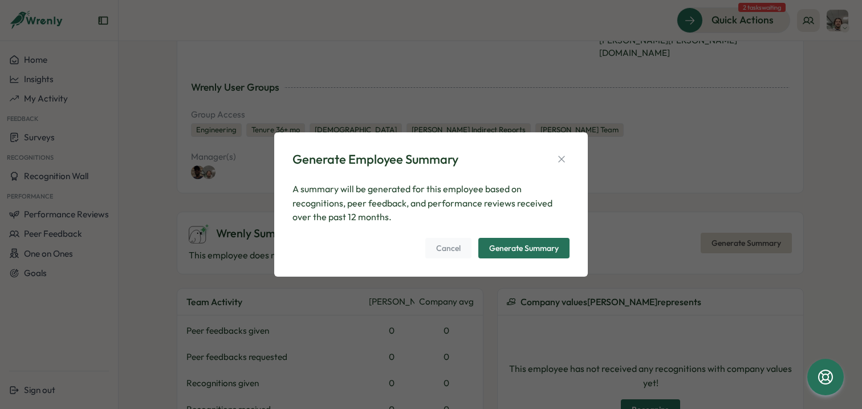 The height and width of the screenshot is (409, 862). Describe the element at coordinates (524, 248) in the screenshot. I see `div: Generate Summary` at that location.